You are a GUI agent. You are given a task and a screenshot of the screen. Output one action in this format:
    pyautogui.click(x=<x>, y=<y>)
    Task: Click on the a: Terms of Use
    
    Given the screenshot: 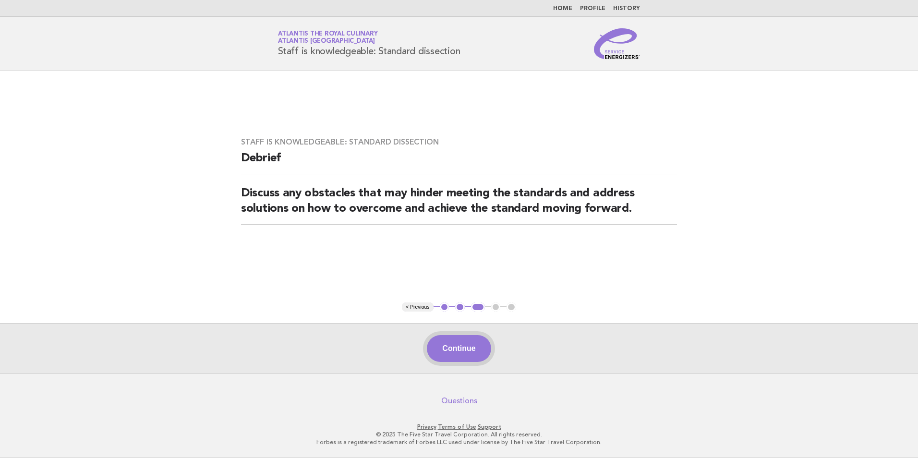 What is the action you would take?
    pyautogui.click(x=457, y=427)
    